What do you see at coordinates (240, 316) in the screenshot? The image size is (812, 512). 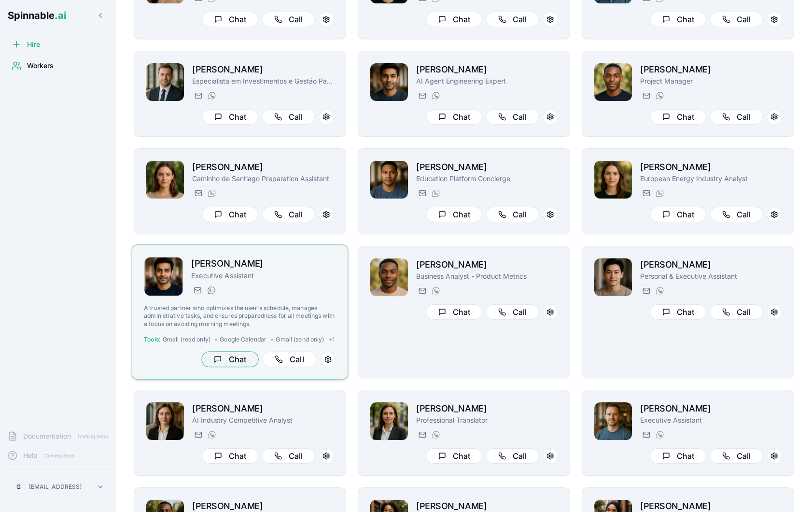 I see `p: A trusted partner who optimizes the user's schedule, manages administrative tasks, and ensures pr...` at bounding box center [240, 316].